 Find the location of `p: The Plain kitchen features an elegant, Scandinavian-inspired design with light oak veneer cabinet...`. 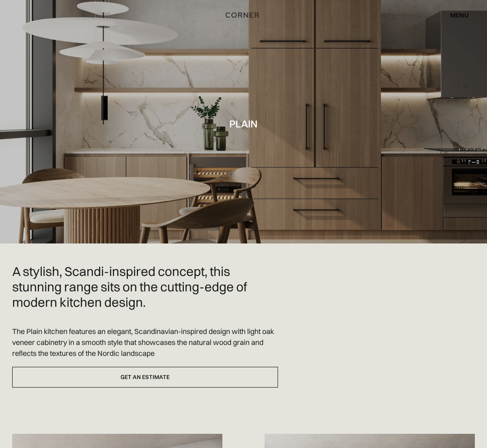

p: The Plain kitchen features an elegant, Scandinavian-inspired design with light oak veneer cabinet... is located at coordinates (145, 342).